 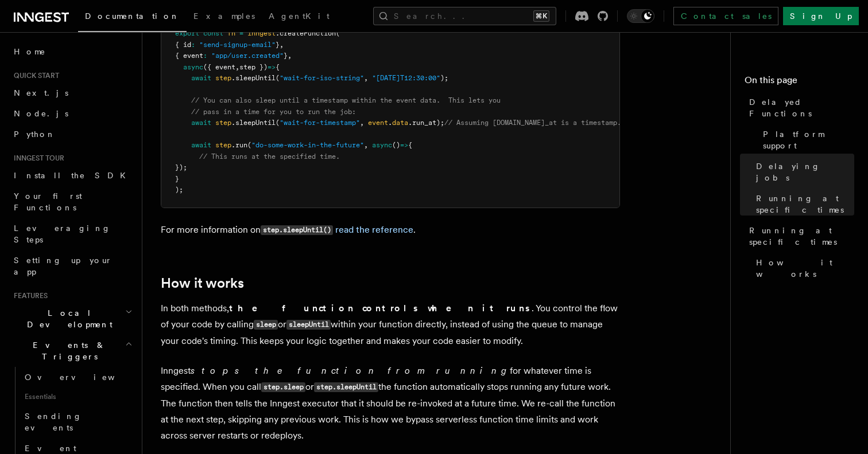 I want to click on a: Running at specific times, so click(x=799, y=236).